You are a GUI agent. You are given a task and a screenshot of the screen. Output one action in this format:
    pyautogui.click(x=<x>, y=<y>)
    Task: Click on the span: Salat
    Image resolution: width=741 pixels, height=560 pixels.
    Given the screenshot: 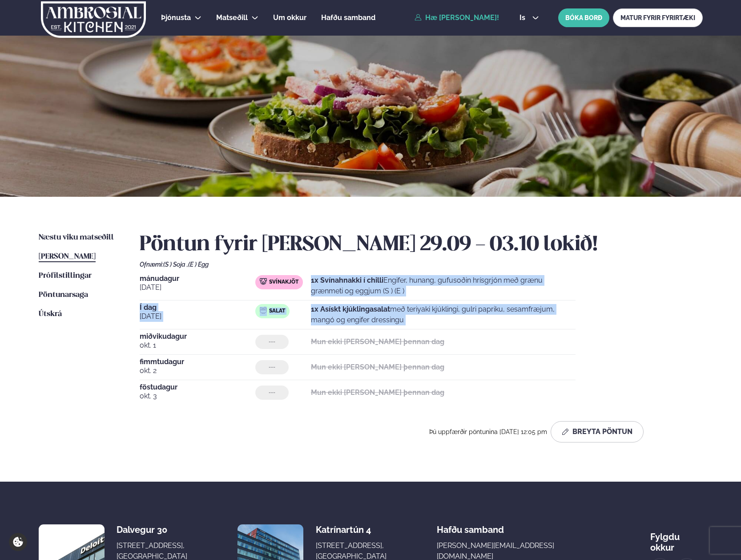 What is the action you would take?
    pyautogui.click(x=277, y=311)
    